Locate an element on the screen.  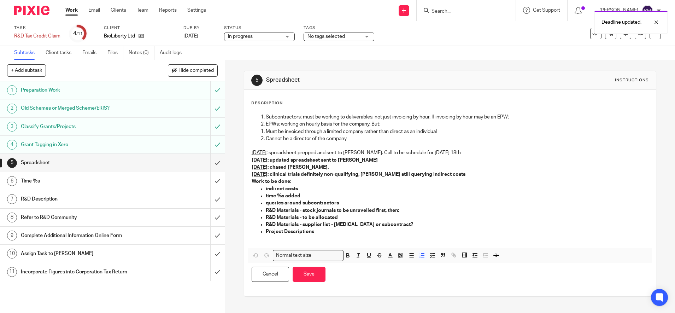
div: 3 is located at coordinates (12, 126).